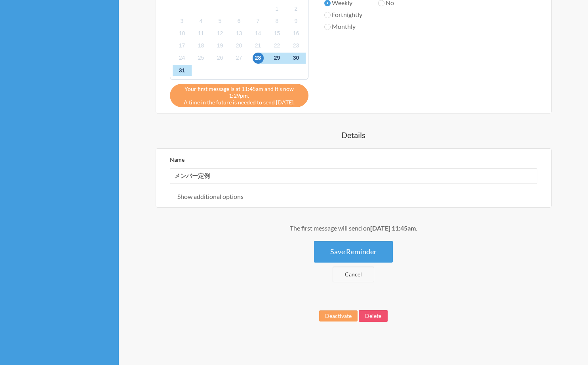 The height and width of the screenshot is (365, 588). Describe the element at coordinates (338, 316) in the screenshot. I see `button: Deactivate` at that location.